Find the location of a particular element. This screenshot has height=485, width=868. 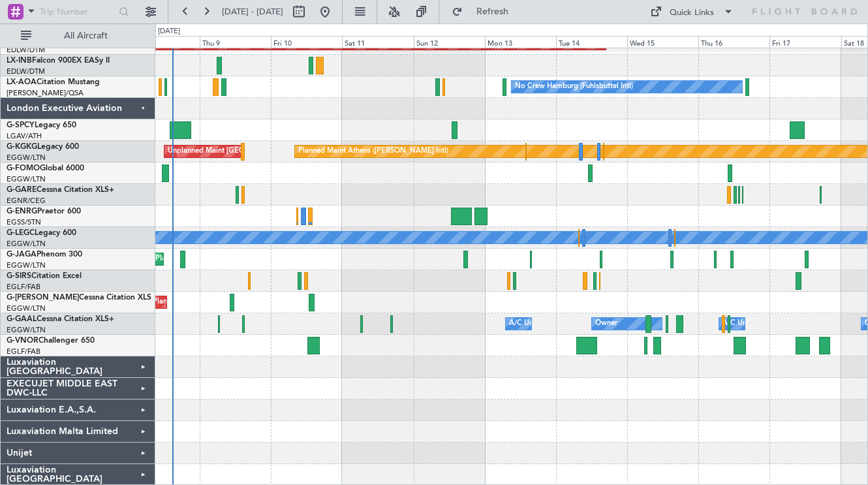

div: A/C Unavailable is located at coordinates (535, 324).